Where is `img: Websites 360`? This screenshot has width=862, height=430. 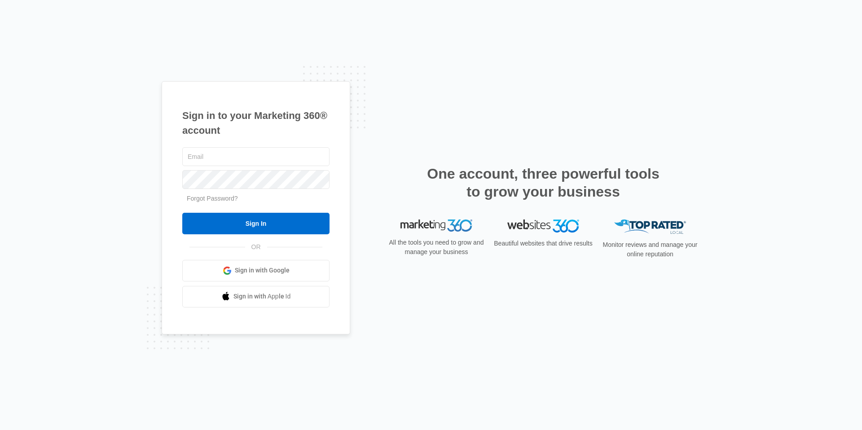 img: Websites 360 is located at coordinates (543, 226).